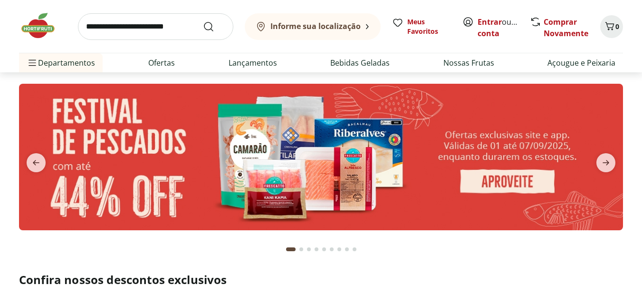 Image resolution: width=642 pixels, height=285 pixels. What do you see at coordinates (504, 28) in the screenshot?
I see `a: Criar conta` at bounding box center [504, 28].